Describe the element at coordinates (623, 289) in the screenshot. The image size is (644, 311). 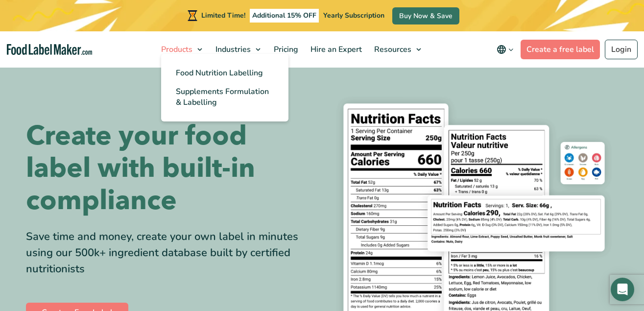
I see `div: Open Intercom Messenger` at that location.